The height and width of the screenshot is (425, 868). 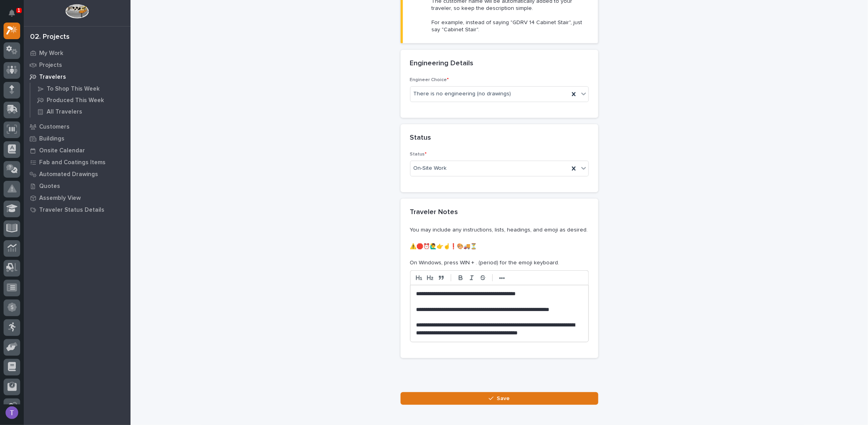 What do you see at coordinates (18, 11) in the screenshot?
I see `p: 1` at bounding box center [18, 11].